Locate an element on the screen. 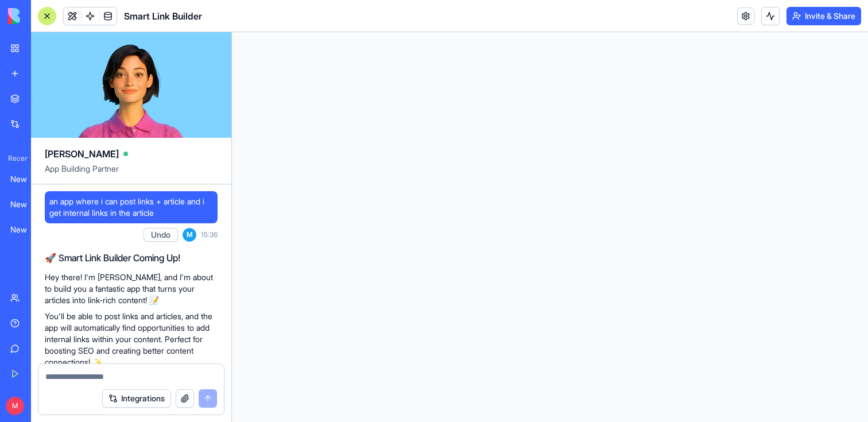 The width and height of the screenshot is (868, 422). img: logo is located at coordinates (44, 16).